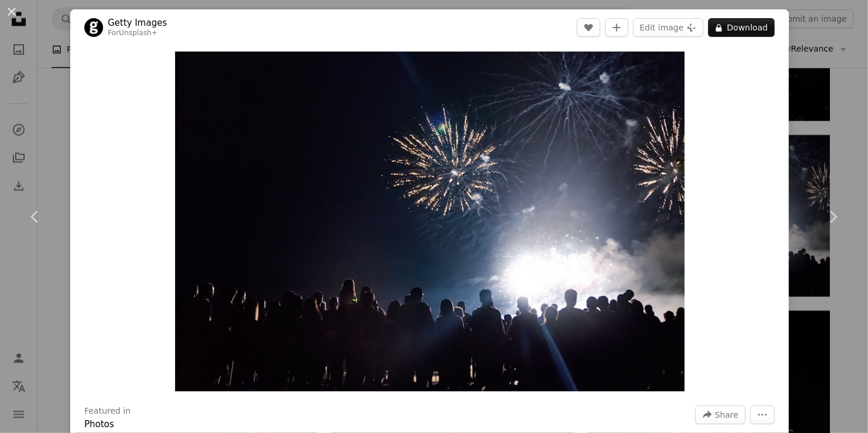  Describe the element at coordinates (99, 424) in the screenshot. I see `a: Photos` at that location.